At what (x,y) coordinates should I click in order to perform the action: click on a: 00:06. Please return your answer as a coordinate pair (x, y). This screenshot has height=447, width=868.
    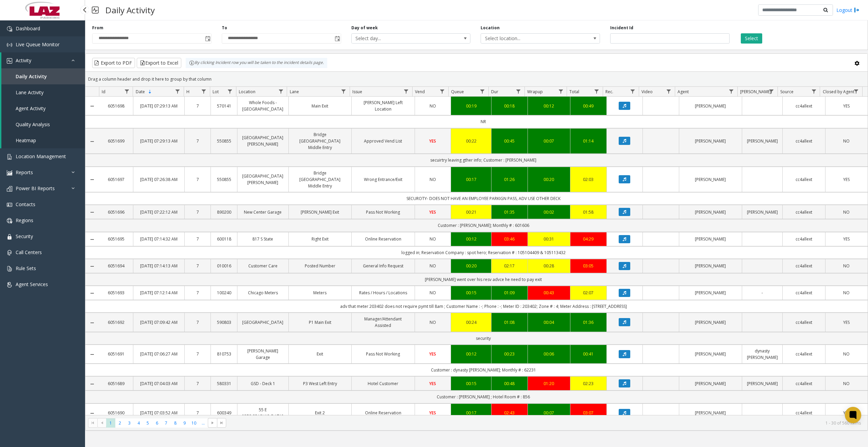
    Looking at the image, I should click on (549, 354).